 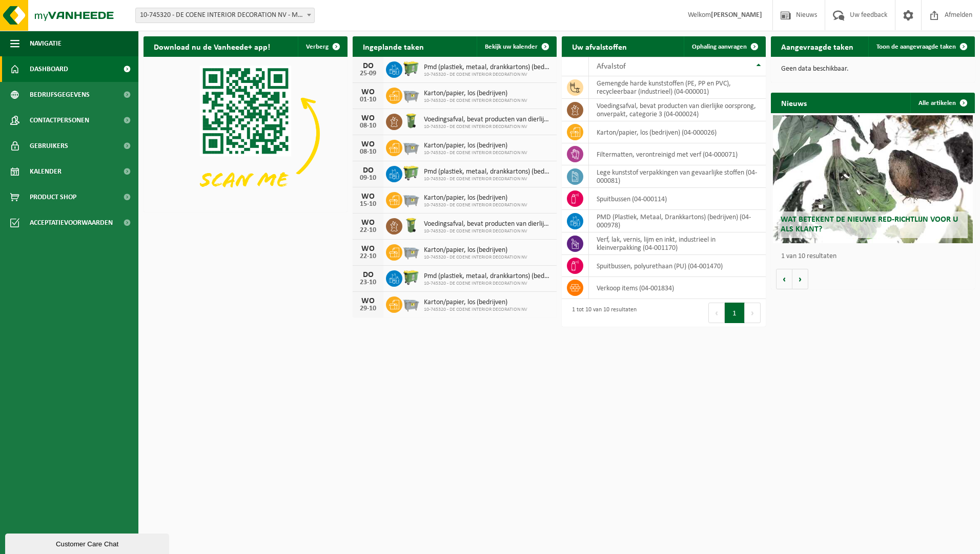 I want to click on a: Toon de aangevraagde taken, so click(x=921, y=47).